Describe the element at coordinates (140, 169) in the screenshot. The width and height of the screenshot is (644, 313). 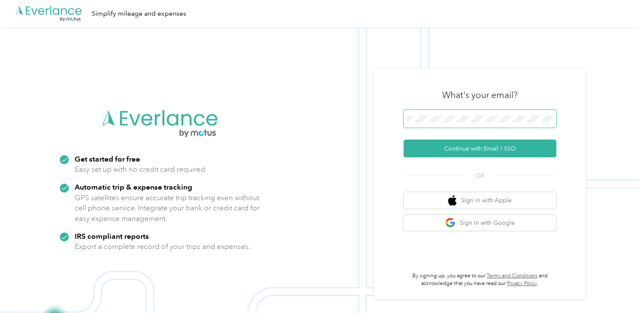
I see `p: Easy set up with no credit card required` at that location.